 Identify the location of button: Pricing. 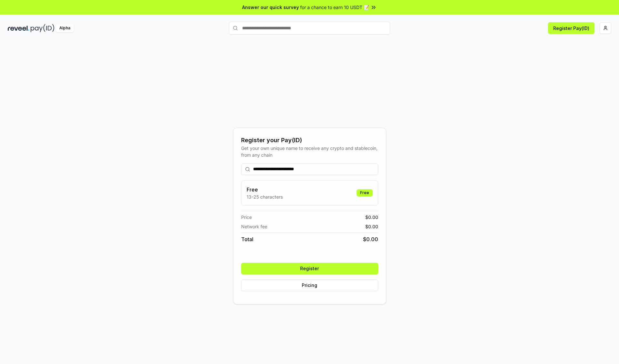
(309, 285).